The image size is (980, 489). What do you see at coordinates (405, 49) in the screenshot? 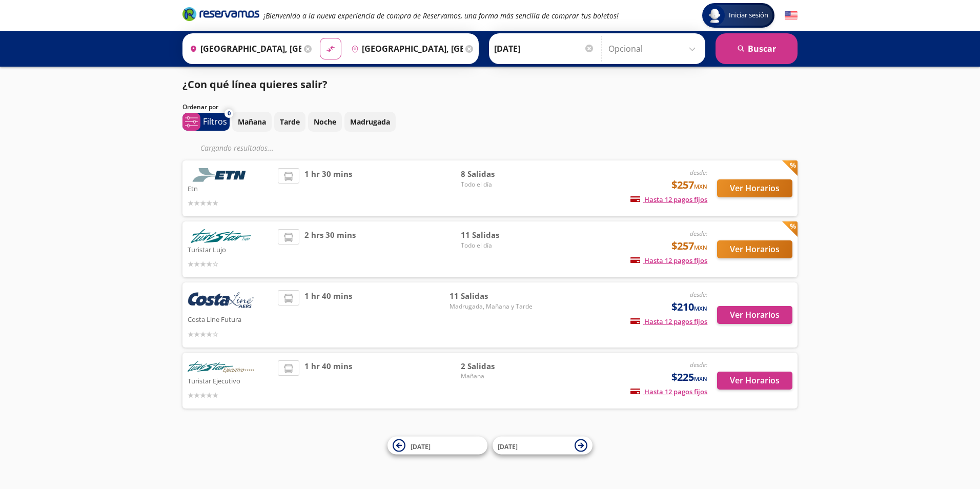
I see `input: Buscar Destino` at bounding box center [405, 49].